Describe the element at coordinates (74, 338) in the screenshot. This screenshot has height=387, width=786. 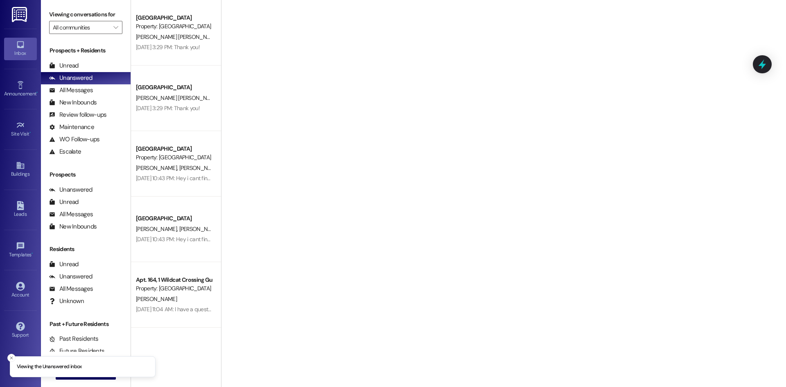
I see `div: Past Residents` at that location.